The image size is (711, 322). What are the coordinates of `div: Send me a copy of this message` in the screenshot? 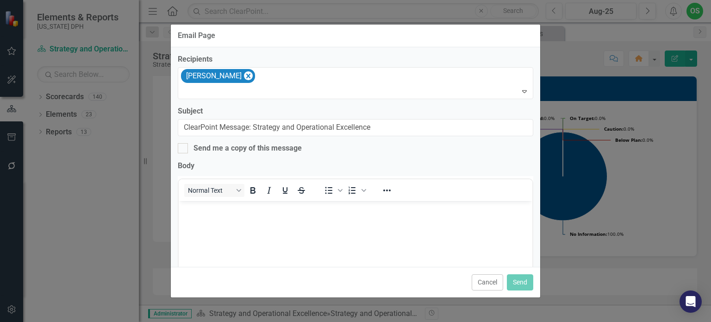 It's located at (248, 148).